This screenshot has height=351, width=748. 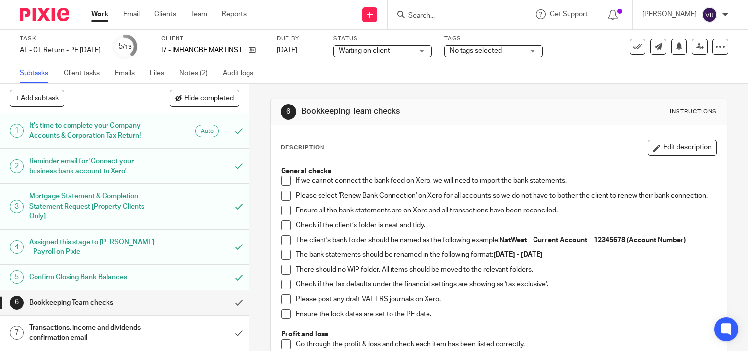 What do you see at coordinates (85, 73) in the screenshot?
I see `a: Client tasks` at bounding box center [85, 73].